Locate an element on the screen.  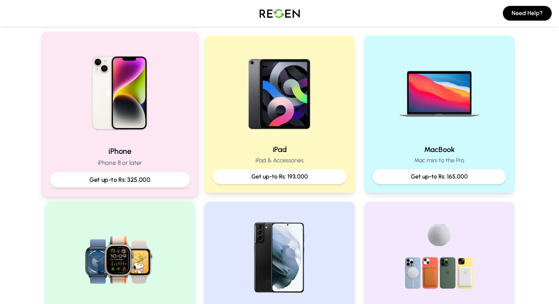
img: Logo is located at coordinates (280, 13).